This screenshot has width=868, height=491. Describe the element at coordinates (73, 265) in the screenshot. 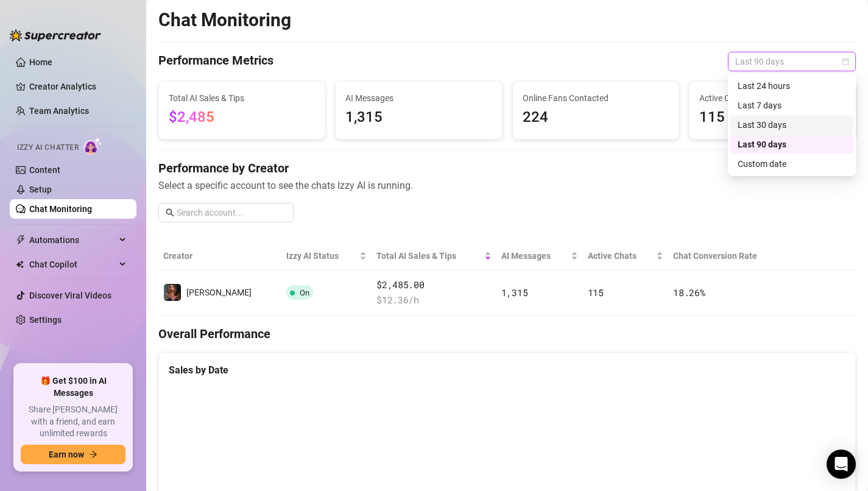

I see `span: Chat Copilot` at that location.